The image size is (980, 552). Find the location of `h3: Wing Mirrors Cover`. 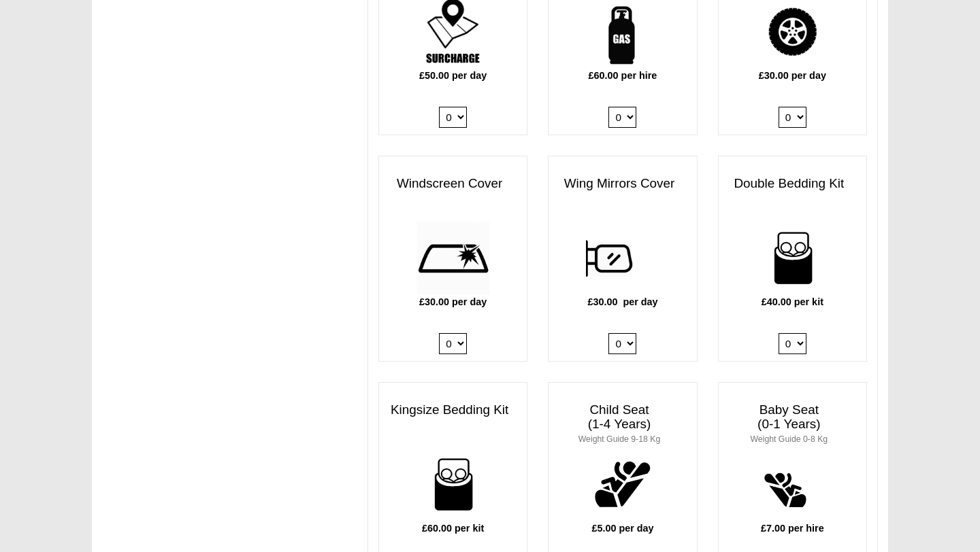

h3: Wing Mirrors Cover is located at coordinates (622, 183).